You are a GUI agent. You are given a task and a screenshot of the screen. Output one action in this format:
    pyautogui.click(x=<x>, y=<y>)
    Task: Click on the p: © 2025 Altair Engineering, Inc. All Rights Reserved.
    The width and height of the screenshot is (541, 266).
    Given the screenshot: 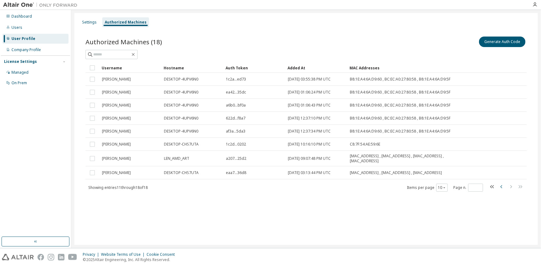 What is the action you would take?
    pyautogui.click(x=130, y=260)
    